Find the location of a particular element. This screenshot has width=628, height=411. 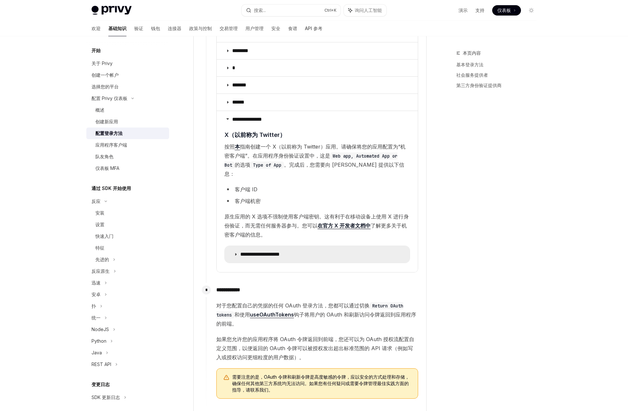

a: useOAuthTokens is located at coordinates (272, 314).